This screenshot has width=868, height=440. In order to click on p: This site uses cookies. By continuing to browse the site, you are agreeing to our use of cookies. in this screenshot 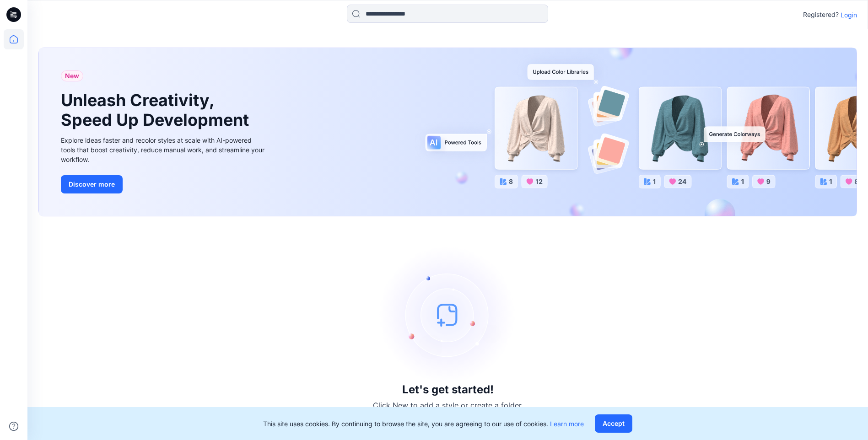, I will do `click(424, 423)`.